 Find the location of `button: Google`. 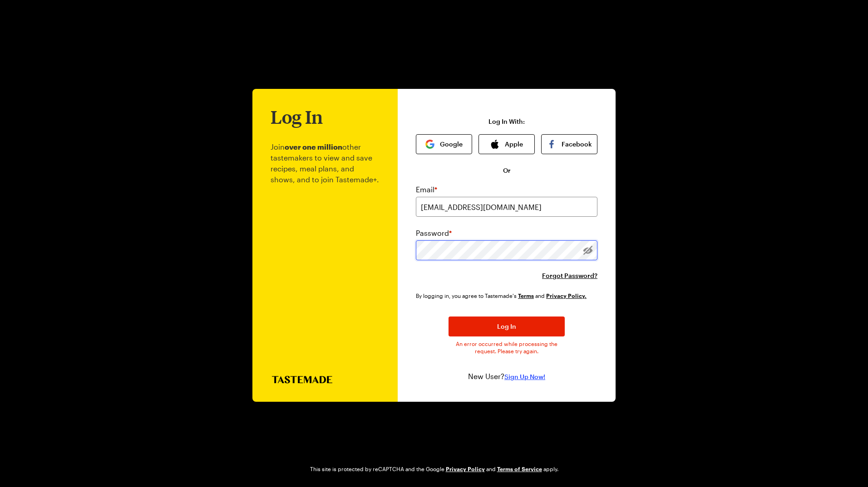

button: Google is located at coordinates (444, 144).